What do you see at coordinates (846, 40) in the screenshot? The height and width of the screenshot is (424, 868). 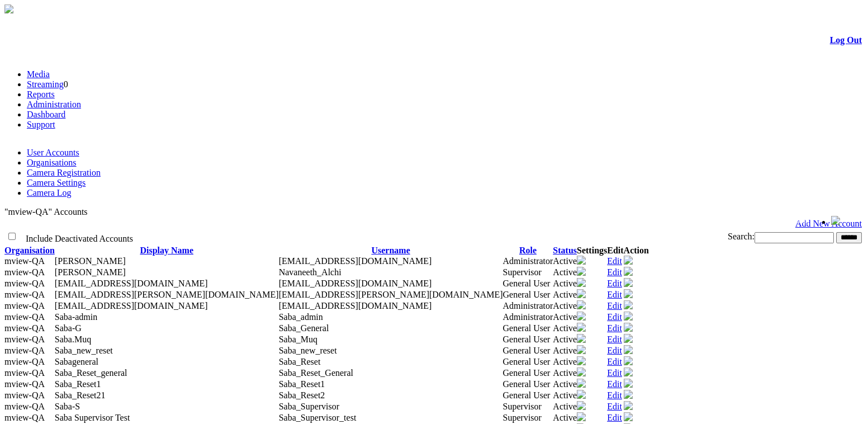 I see `a: Log Out` at bounding box center [846, 40].